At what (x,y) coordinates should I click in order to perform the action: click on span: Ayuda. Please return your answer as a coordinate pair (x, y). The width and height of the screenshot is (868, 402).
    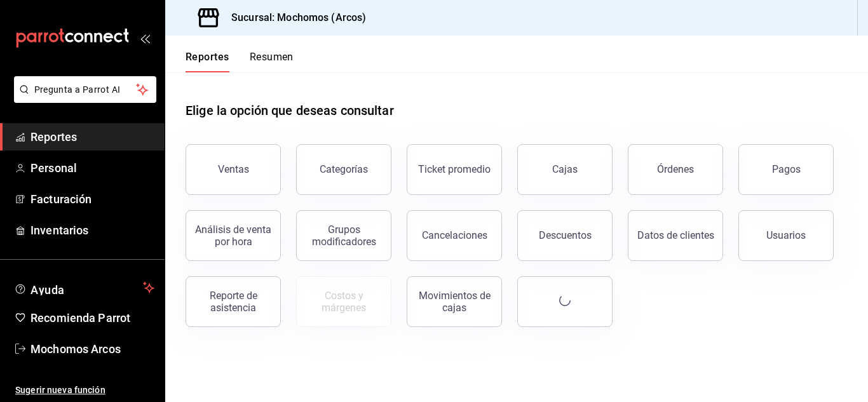
    Looking at the image, I should click on (84, 288).